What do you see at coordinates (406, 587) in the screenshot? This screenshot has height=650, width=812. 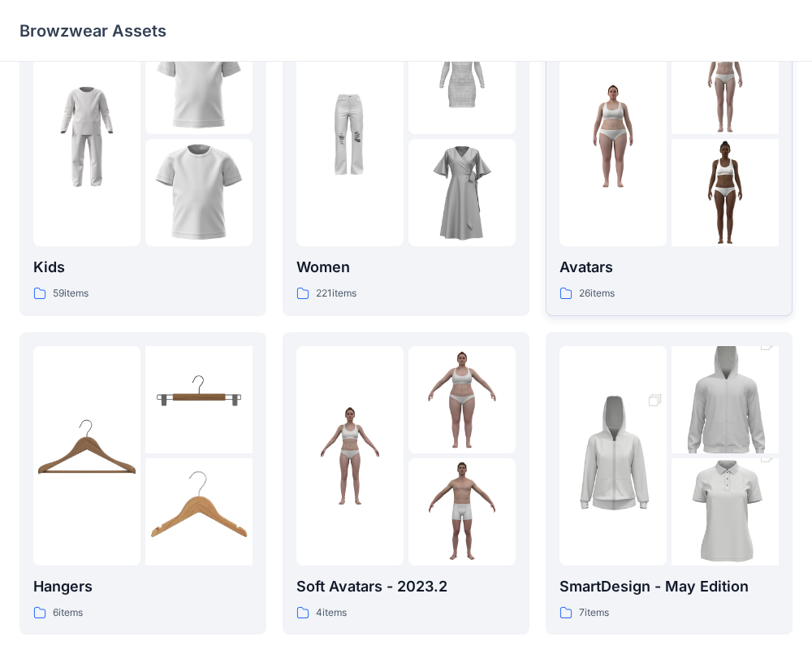 I see `p: Soft Avatars - 2023.2` at bounding box center [406, 587].